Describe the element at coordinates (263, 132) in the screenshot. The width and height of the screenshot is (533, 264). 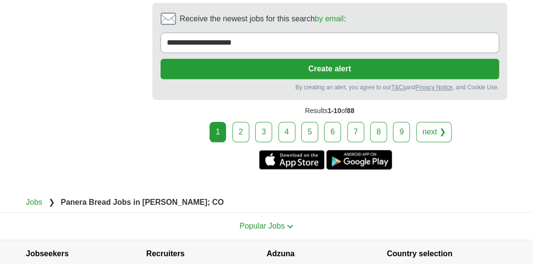
I see `a: 3` at that location.